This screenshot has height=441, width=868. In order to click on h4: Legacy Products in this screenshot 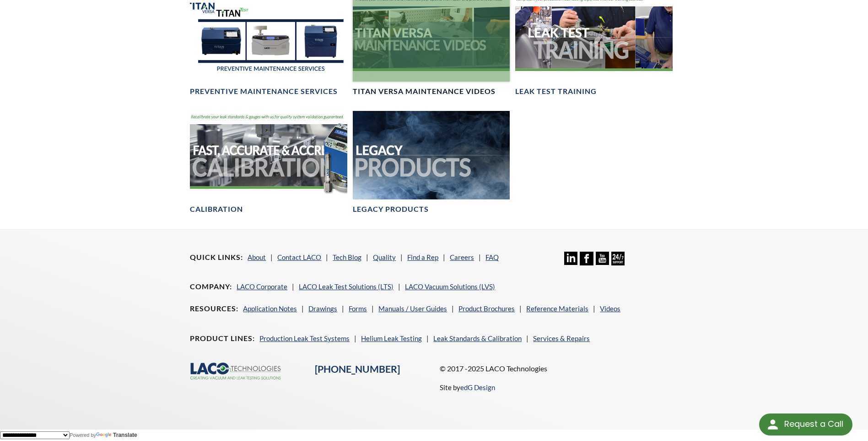, I will do `click(391, 209)`.